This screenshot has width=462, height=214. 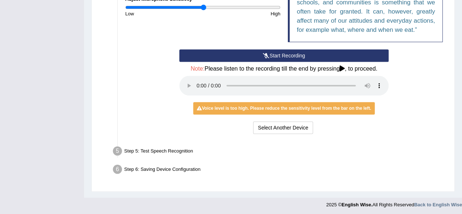 I want to click on span: Note:, so click(x=197, y=68).